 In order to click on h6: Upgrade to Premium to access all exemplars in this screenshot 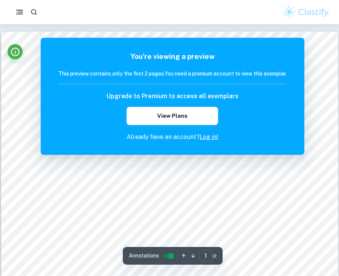, I will do `click(173, 96)`.